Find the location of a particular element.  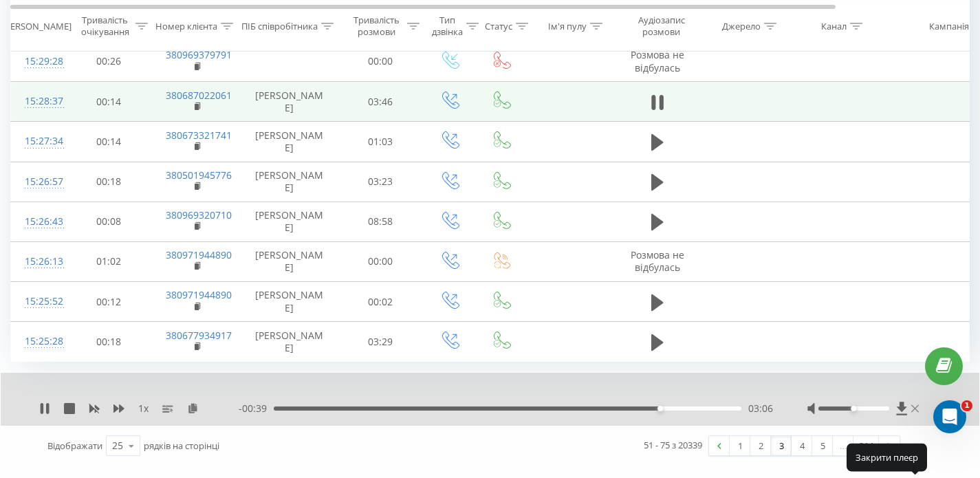

div: ПІБ співробітника is located at coordinates (279, 26).